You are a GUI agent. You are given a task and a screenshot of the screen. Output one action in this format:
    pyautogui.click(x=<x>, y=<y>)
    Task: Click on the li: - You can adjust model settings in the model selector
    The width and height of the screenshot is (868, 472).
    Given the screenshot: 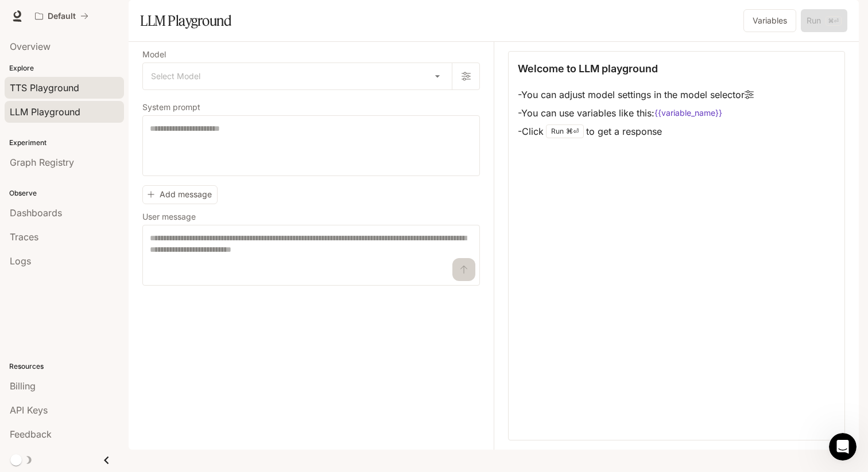 What is the action you would take?
    pyautogui.click(x=635, y=95)
    